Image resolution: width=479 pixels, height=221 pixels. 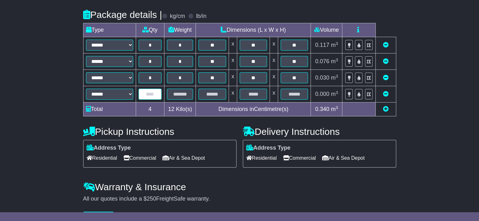 I want to click on label: kg/cm, so click(x=177, y=16).